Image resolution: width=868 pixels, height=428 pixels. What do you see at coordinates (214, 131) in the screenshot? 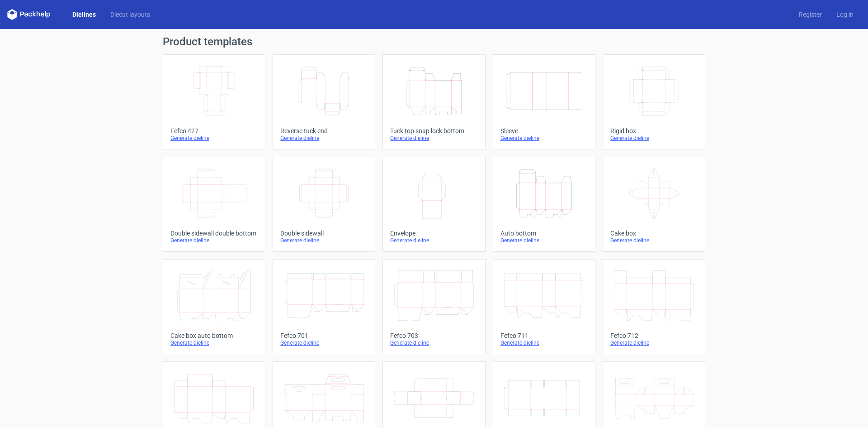
I see `div: Fefco 427` at bounding box center [214, 131].